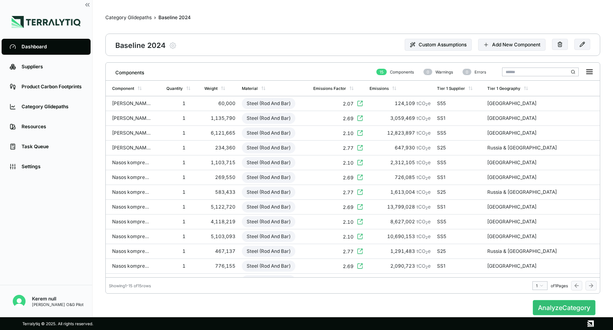 The height and width of the screenshot is (330, 613). Describe the element at coordinates (219, 162) in the screenshot. I see `div: 1,103,715` at that location.